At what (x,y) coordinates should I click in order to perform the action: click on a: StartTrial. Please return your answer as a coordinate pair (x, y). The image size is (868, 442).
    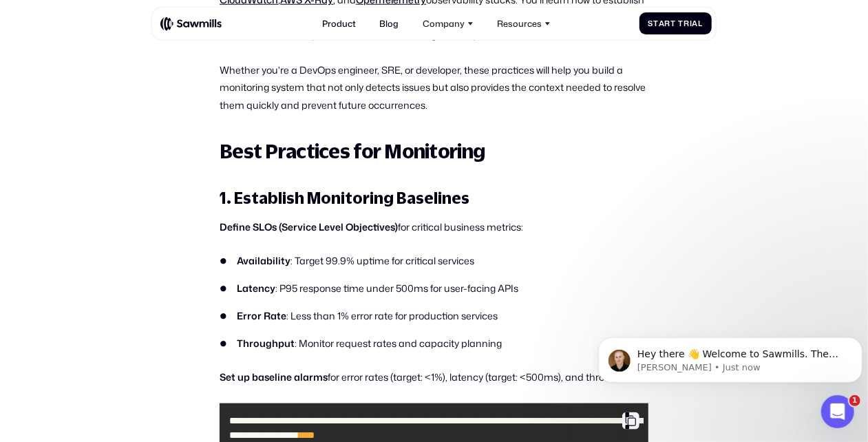
    Looking at the image, I should click on (676, 23).